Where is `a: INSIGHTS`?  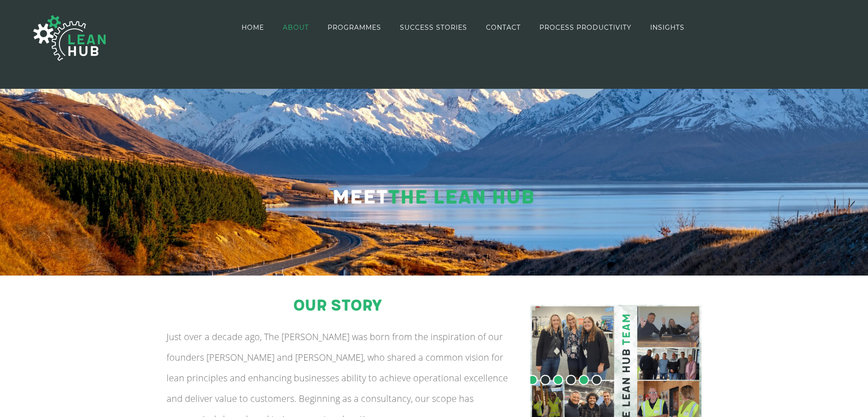 a: INSIGHTS is located at coordinates (667, 27).